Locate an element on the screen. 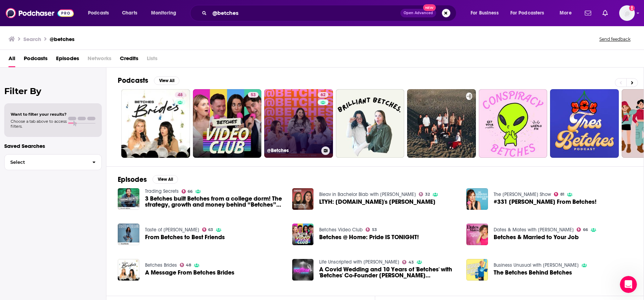  a: All is located at coordinates (12, 60).